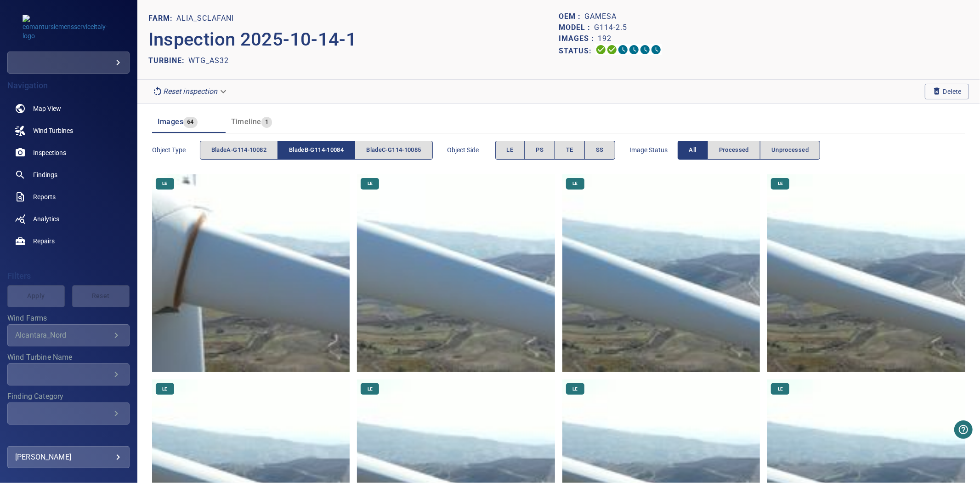  What do you see at coordinates (393, 150) in the screenshot?
I see `button: bladeC-G114-10085` at bounding box center [393, 150].